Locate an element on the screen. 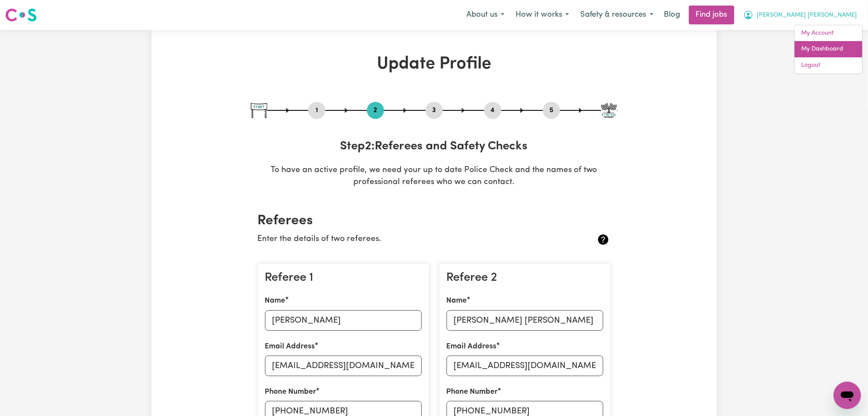 The image size is (868, 416). a: My Dashboard is located at coordinates (828, 49).